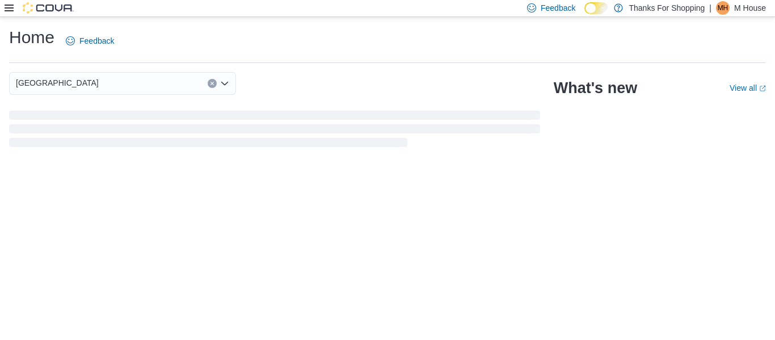 Image resolution: width=775 pixels, height=340 pixels. What do you see at coordinates (723, 8) in the screenshot?
I see `div: M House` at bounding box center [723, 8].